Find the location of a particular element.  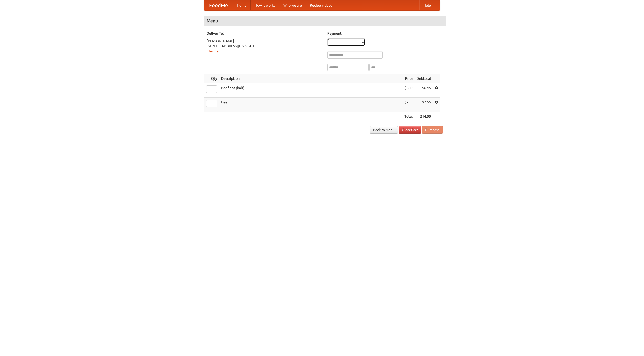

th: $14.00 is located at coordinates (424, 117).